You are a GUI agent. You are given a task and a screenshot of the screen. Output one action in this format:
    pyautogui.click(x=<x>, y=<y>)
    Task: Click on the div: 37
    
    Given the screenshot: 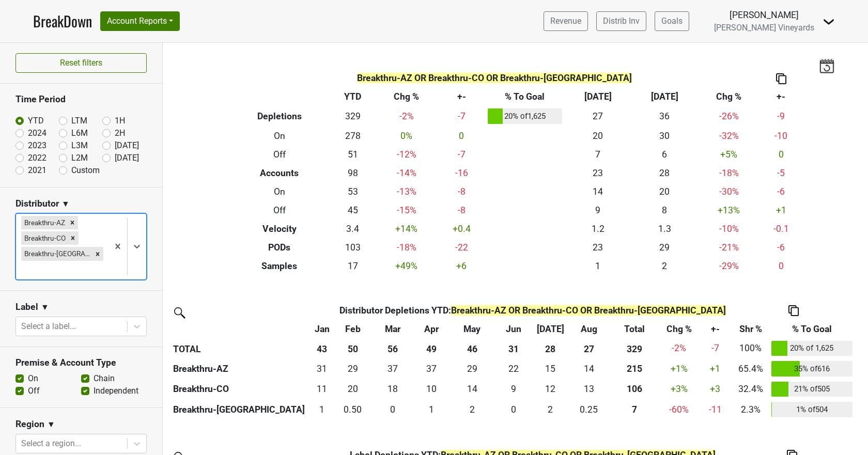 What is the action you would take?
    pyautogui.click(x=392, y=369)
    